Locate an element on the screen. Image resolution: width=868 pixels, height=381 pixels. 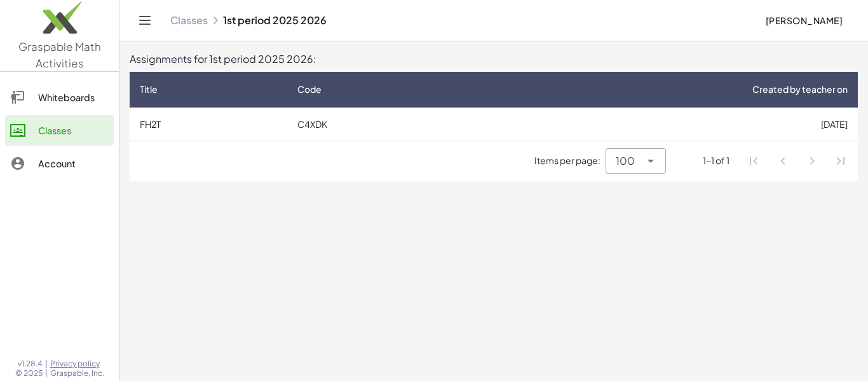
a: Account is located at coordinates (59, 164).